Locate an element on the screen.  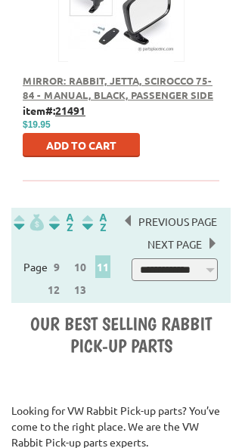
b: item#: is located at coordinates (54, 111).